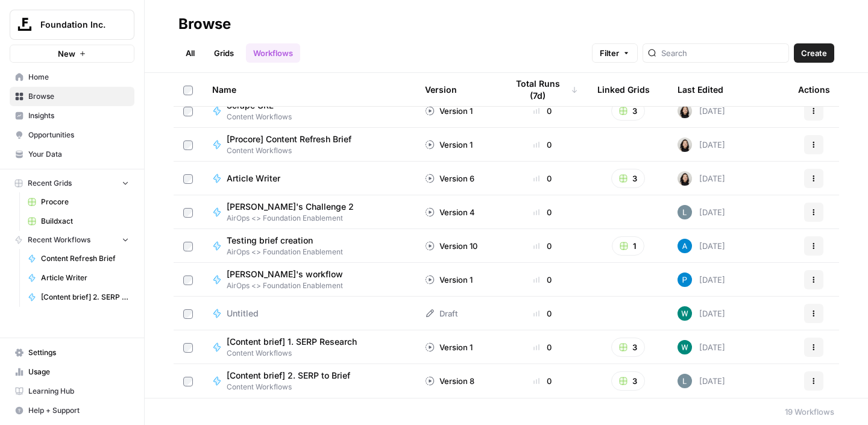 The width and height of the screenshot is (868, 425). I want to click on span: Opportunities, so click(79, 135).